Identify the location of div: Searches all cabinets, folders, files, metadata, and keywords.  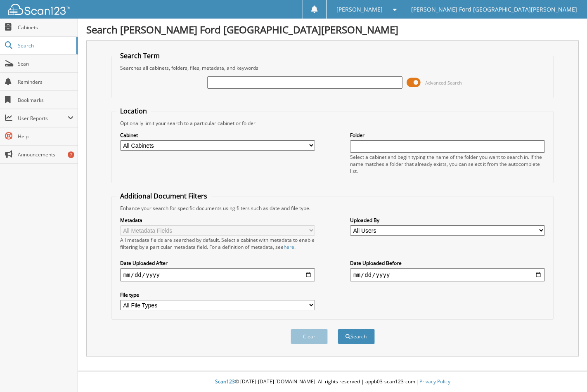
(333, 68).